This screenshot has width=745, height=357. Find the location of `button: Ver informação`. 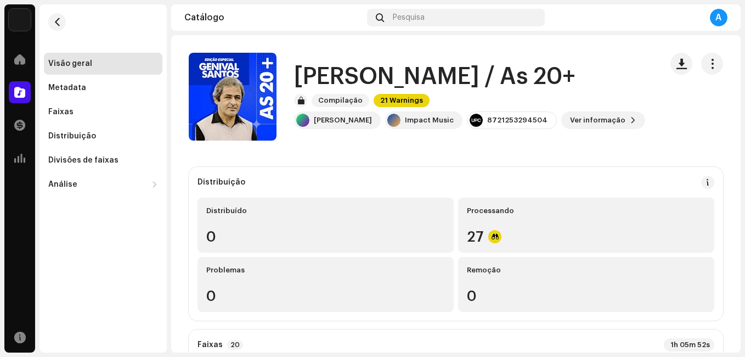

button: Ver informação is located at coordinates (603, 120).